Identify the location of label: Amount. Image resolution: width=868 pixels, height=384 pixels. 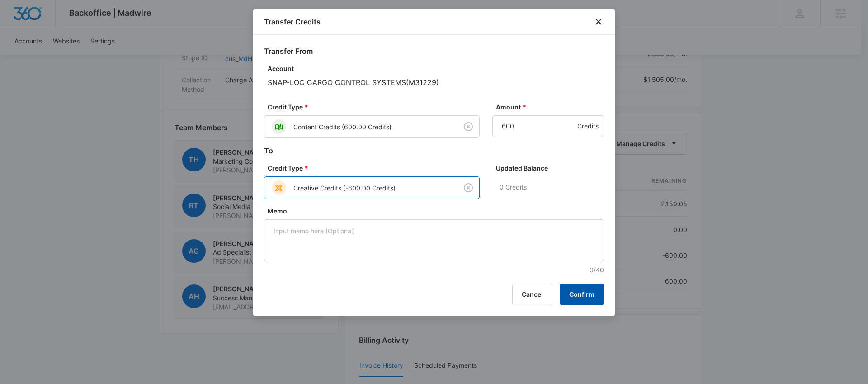
(552, 107).